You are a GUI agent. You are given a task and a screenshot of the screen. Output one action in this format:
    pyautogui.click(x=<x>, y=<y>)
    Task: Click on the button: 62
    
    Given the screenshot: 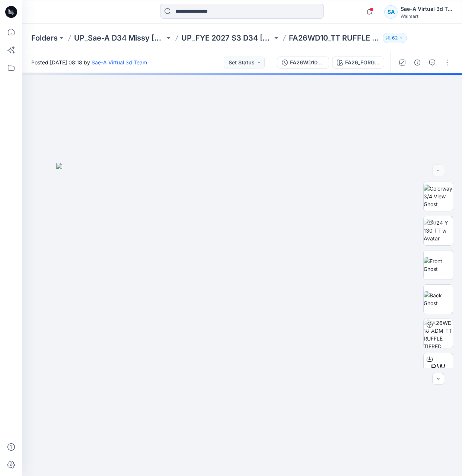 What is the action you would take?
    pyautogui.click(x=395, y=38)
    